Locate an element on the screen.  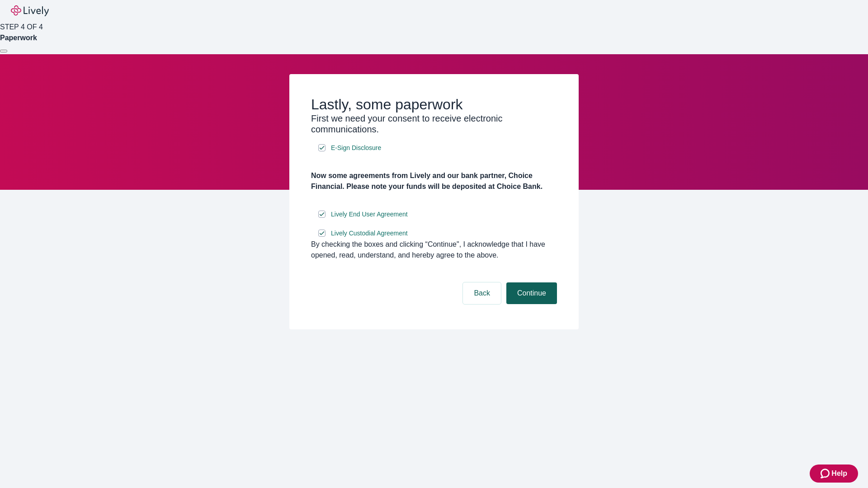
span: Lively Custodial Agreement is located at coordinates (369, 233).